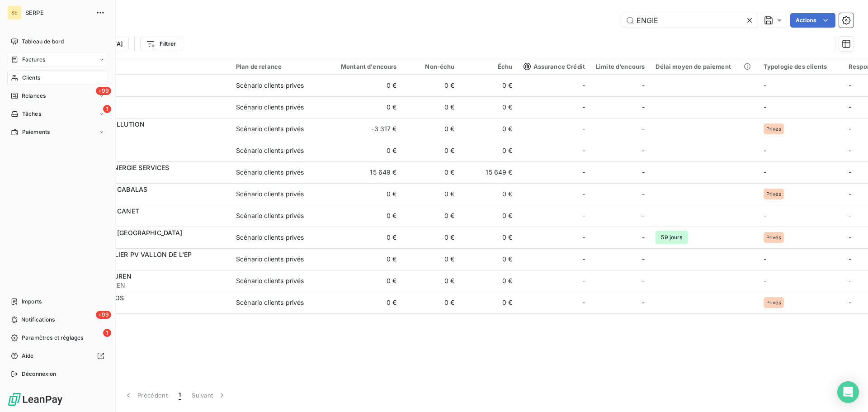 The height and width of the screenshot is (412, 868). Describe the element at coordinates (554, 67) in the screenshot. I see `span: Assurance Crédit` at that location.